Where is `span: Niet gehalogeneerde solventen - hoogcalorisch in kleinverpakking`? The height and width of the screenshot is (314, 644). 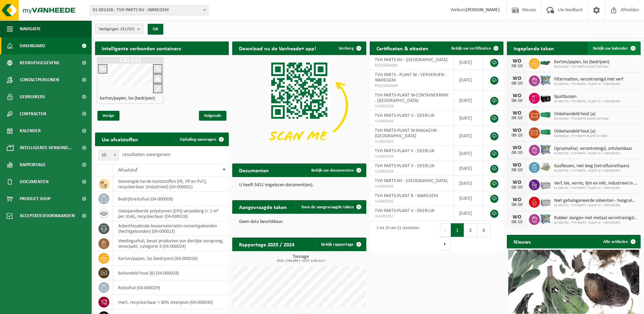
span: Niet gehalogeneerde solventen - hoogcalorisch in kleinverpakking is located at coordinates (596, 200).